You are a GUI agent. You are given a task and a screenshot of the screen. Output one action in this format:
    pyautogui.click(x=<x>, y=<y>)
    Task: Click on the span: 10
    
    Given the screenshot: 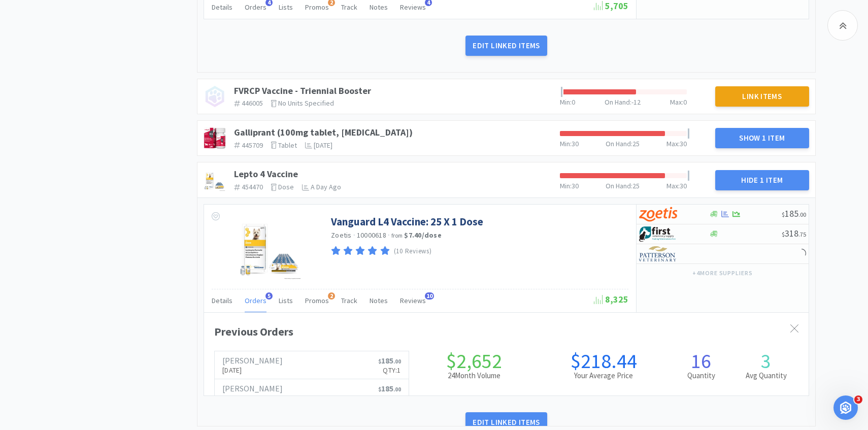 What is the action you would take?
    pyautogui.click(x=430, y=296)
    